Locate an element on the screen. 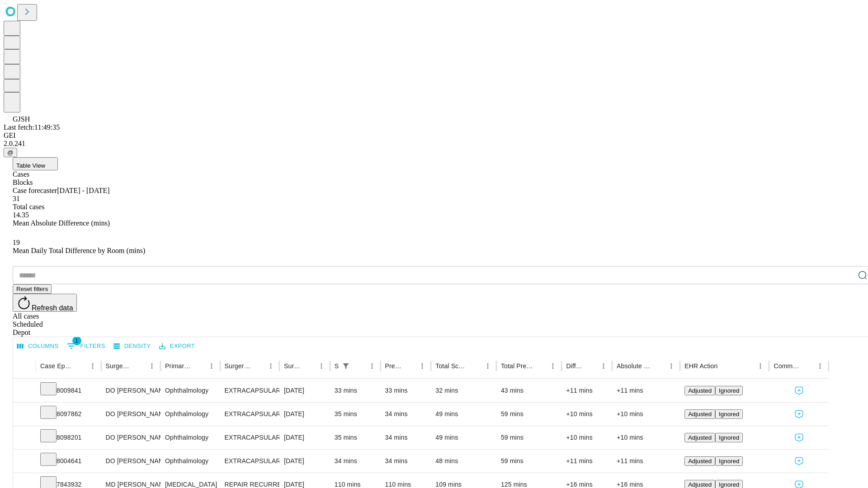 The width and height of the screenshot is (868, 488). div: 35 mins is located at coordinates (355, 437).